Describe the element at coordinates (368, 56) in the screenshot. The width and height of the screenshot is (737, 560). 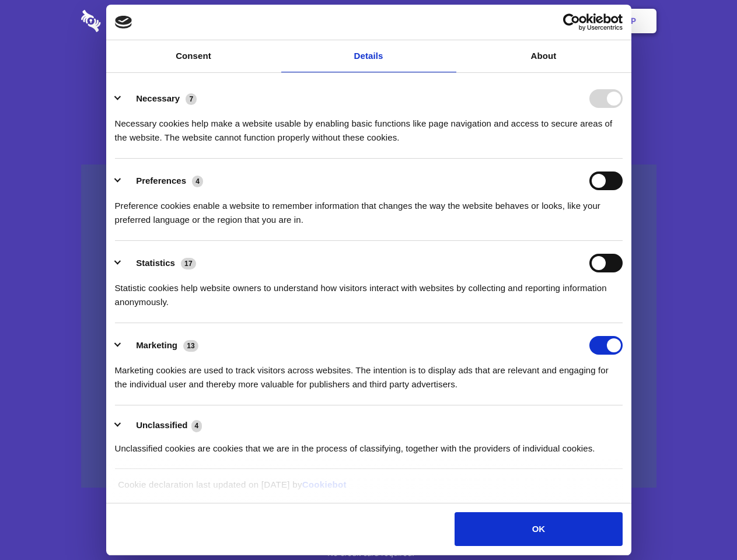
I see `a: Details` at that location.